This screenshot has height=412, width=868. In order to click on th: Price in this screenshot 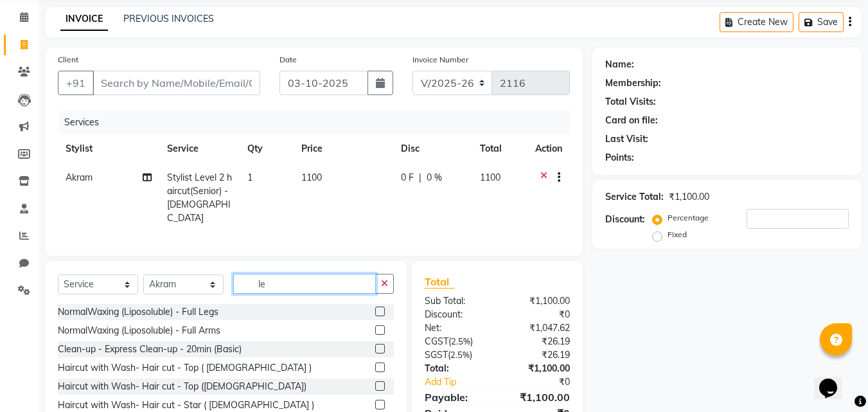, I will do `click(343, 149)`.